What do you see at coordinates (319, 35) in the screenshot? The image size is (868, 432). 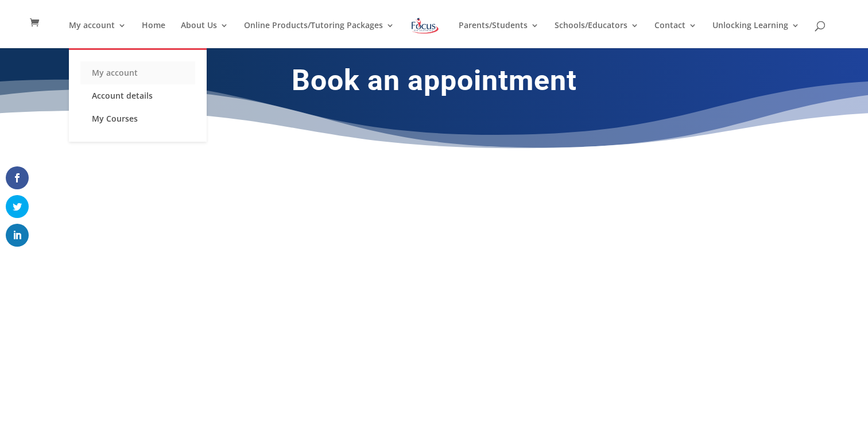 I see `a: Online Products/Tutoring Packages` at bounding box center [319, 35].